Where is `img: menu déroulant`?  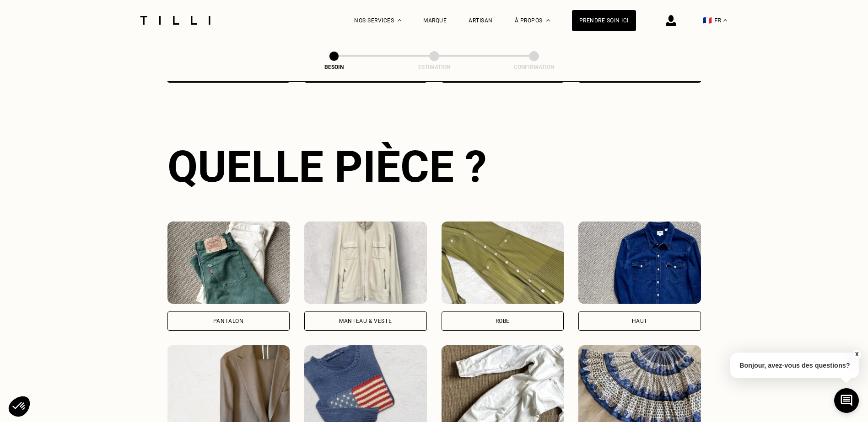
img: menu déroulant is located at coordinates (725, 20).